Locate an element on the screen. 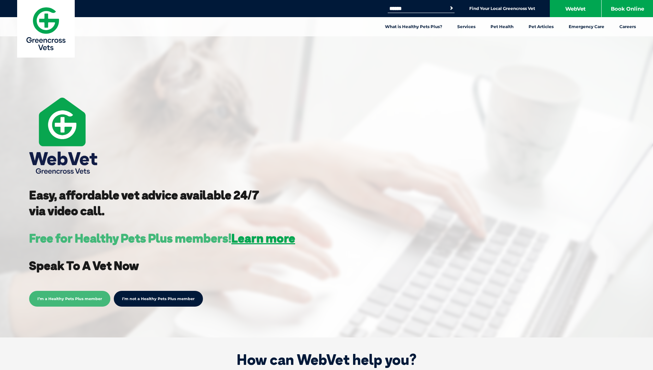 This screenshot has width=653, height=370. button: Search is located at coordinates (451, 8).